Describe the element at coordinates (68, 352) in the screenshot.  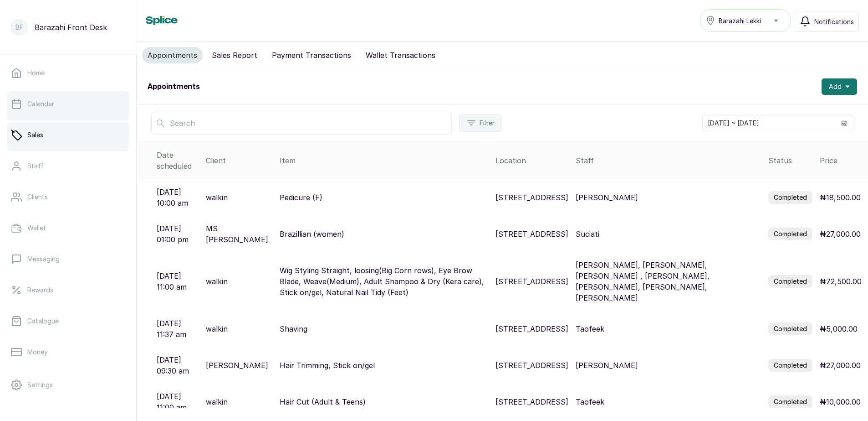
I see `a: Money` at that location.